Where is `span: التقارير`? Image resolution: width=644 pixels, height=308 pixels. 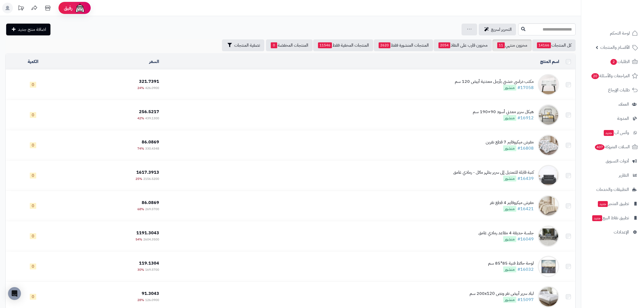 span: التقارير is located at coordinates (624, 175).